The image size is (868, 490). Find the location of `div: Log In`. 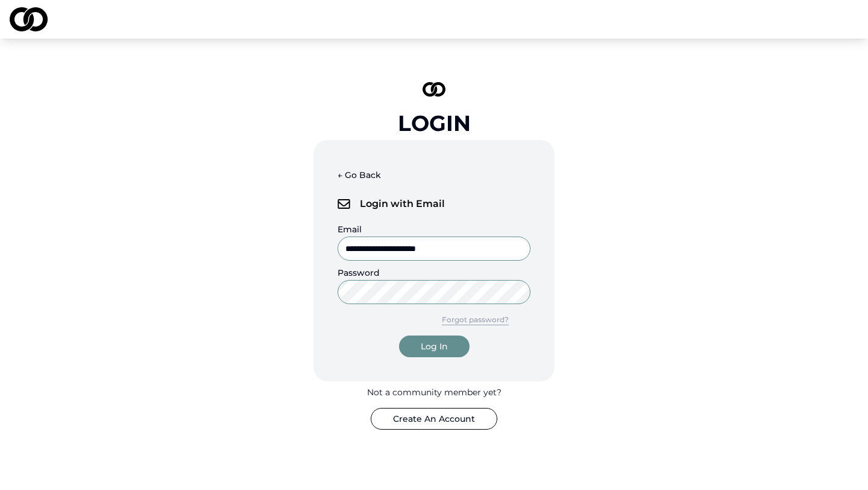

div: Log In is located at coordinates (434, 346).